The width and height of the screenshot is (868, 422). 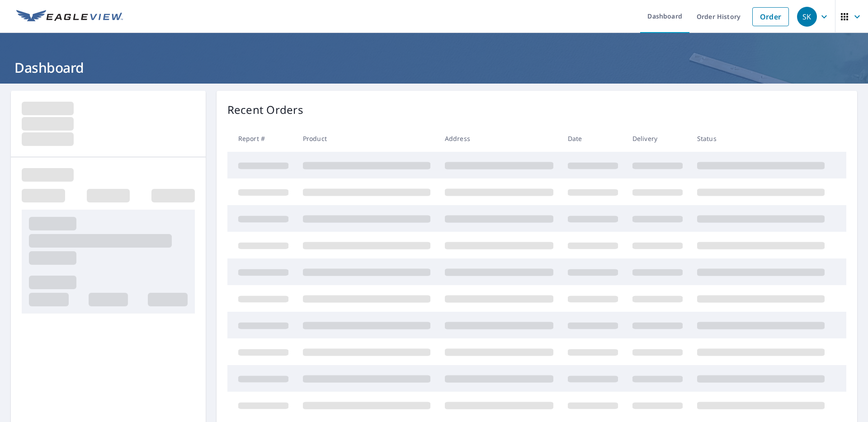 What do you see at coordinates (367, 138) in the screenshot?
I see `th: Product` at bounding box center [367, 138].